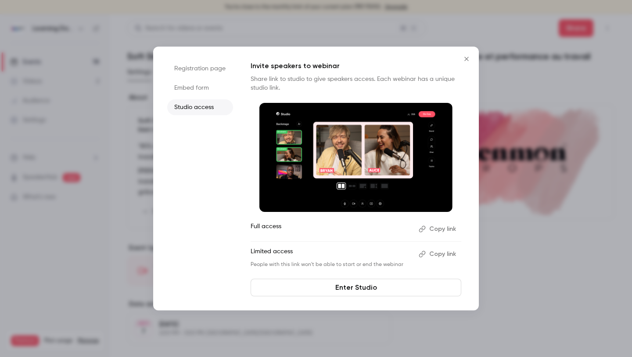 Image resolution: width=632 pixels, height=357 pixels. Describe the element at coordinates (200, 69) in the screenshot. I see `li: Registration page` at that location.